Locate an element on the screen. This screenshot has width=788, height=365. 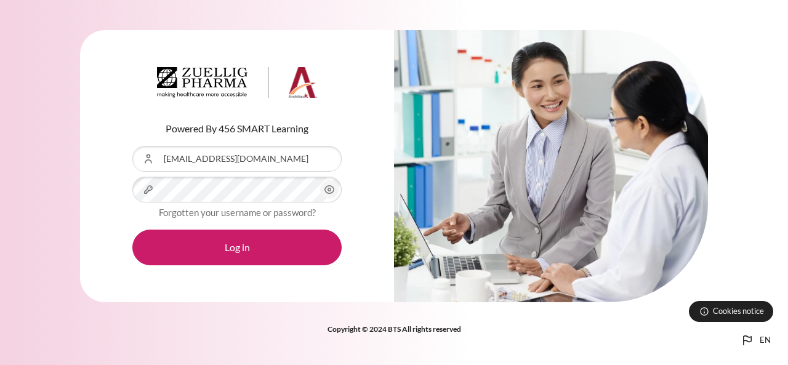
img: Architeck is located at coordinates (237, 83).